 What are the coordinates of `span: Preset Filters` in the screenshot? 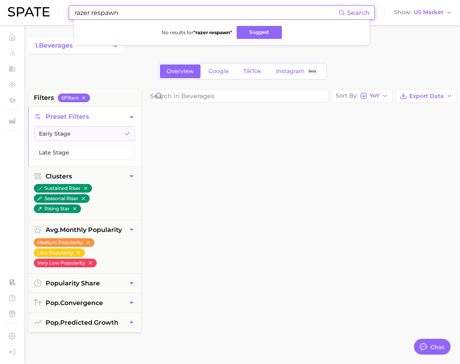 It's located at (67, 116).